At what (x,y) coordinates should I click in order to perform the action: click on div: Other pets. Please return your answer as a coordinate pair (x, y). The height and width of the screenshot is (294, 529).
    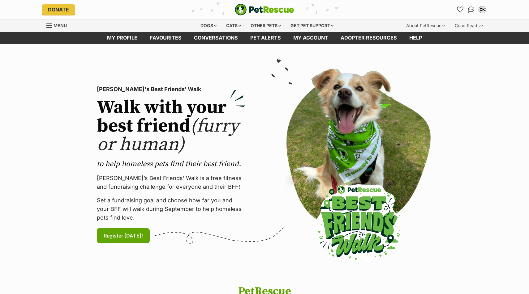
    Looking at the image, I should click on (266, 26).